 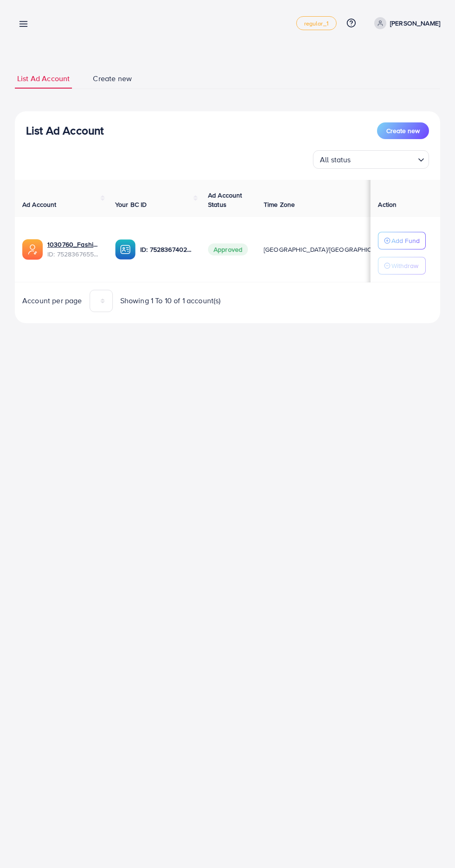 What do you see at coordinates (279, 204) in the screenshot?
I see `span: Time Zone` at bounding box center [279, 204].